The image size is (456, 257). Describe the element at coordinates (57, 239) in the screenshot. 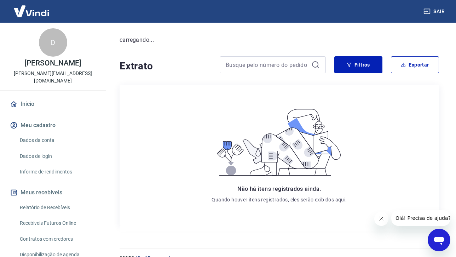

I see `a: Contratos com credores` at that location.